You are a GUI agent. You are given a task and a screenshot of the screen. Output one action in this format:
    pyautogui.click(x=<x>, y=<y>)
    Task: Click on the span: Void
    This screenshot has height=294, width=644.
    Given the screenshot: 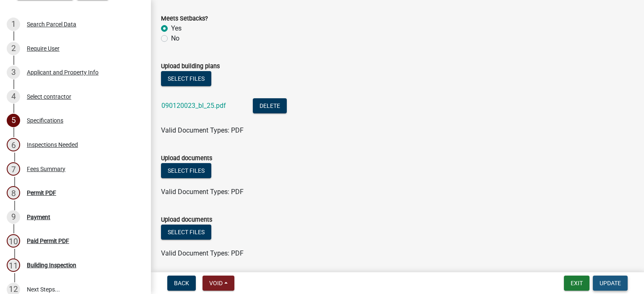 What is the action you would take?
    pyautogui.click(x=216, y=284)
    